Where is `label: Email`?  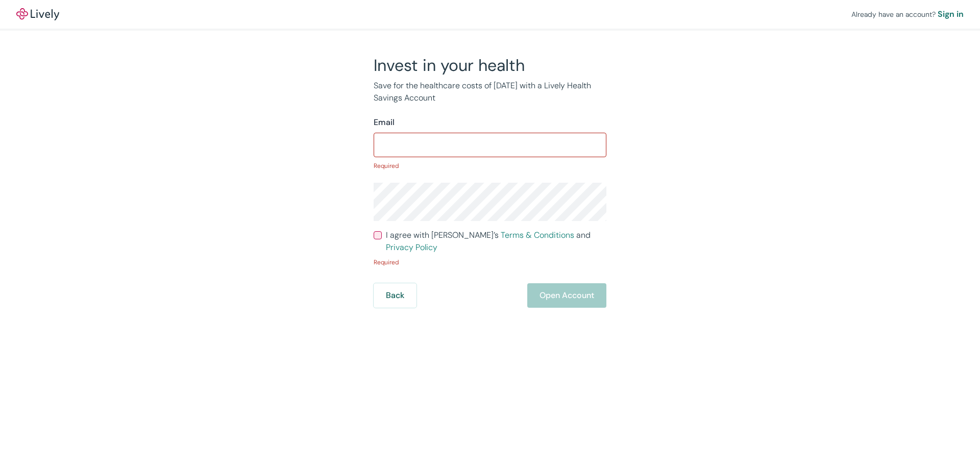
label: Email is located at coordinates (384, 123).